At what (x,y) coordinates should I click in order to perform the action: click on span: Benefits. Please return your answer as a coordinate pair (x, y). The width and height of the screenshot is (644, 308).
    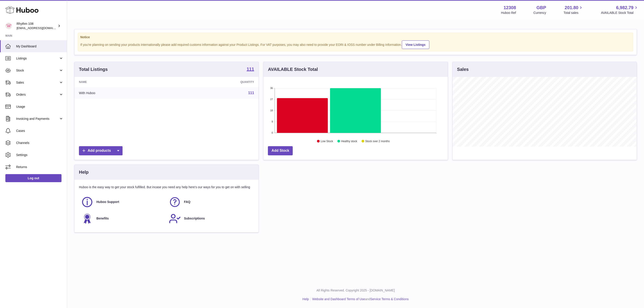
    Looking at the image, I should click on (102, 218).